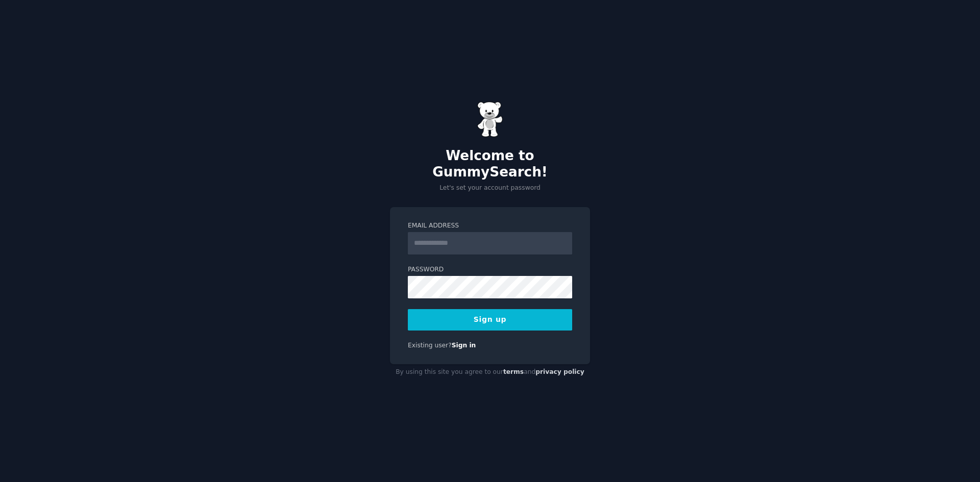 The height and width of the screenshot is (482, 980). Describe the element at coordinates (490, 188) in the screenshot. I see `p: Let's set your account password` at that location.